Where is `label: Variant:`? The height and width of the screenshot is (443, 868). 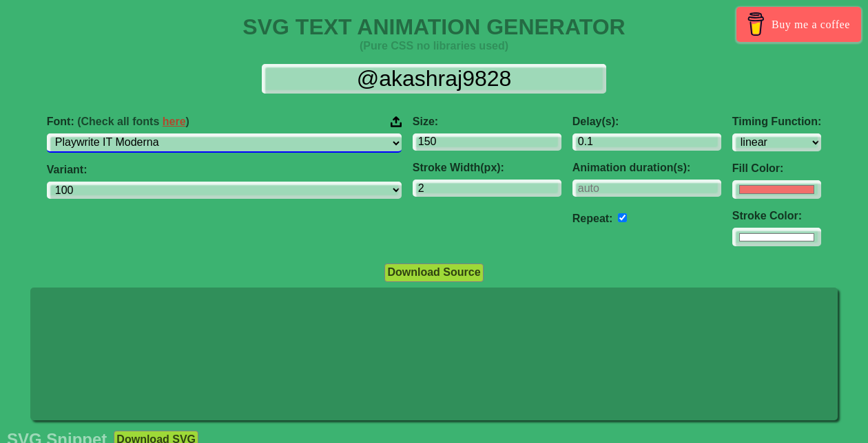 label: Variant: is located at coordinates (224, 170).